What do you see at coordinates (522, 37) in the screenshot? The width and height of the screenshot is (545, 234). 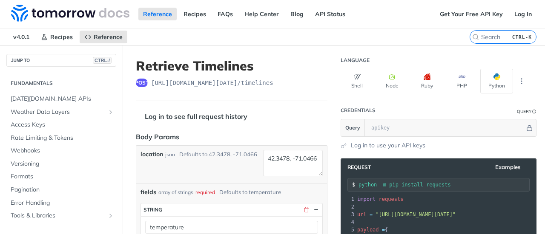 I see `kbd: CTRL-K` at bounding box center [522, 37].